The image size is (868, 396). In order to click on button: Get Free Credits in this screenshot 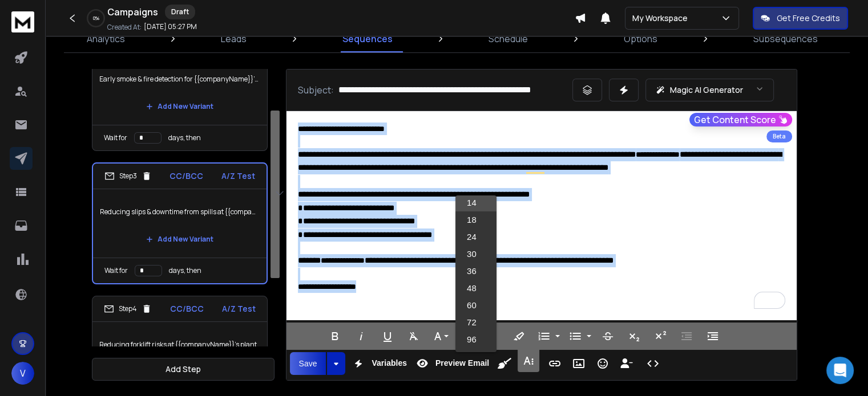, I will do `click(800, 19)`.